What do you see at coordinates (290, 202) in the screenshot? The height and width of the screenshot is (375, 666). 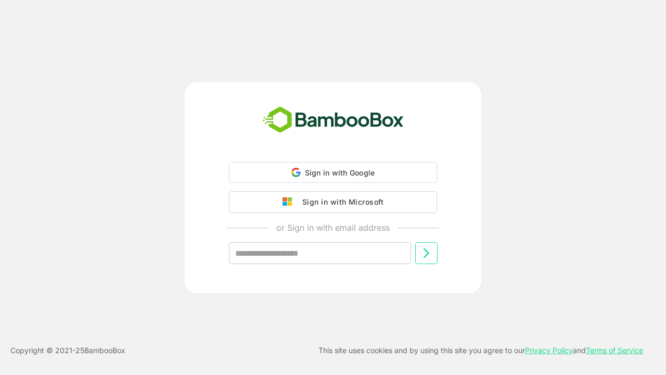 I see `img: google` at bounding box center [290, 202].